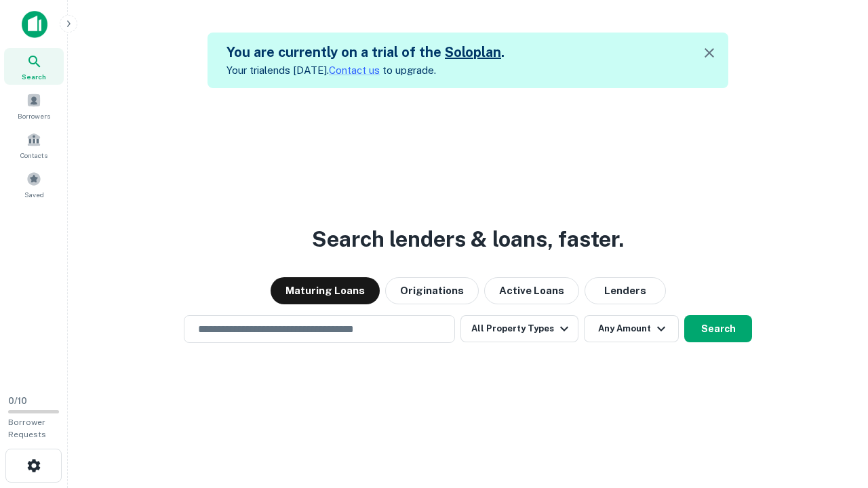  I want to click on a: Saved, so click(34, 184).